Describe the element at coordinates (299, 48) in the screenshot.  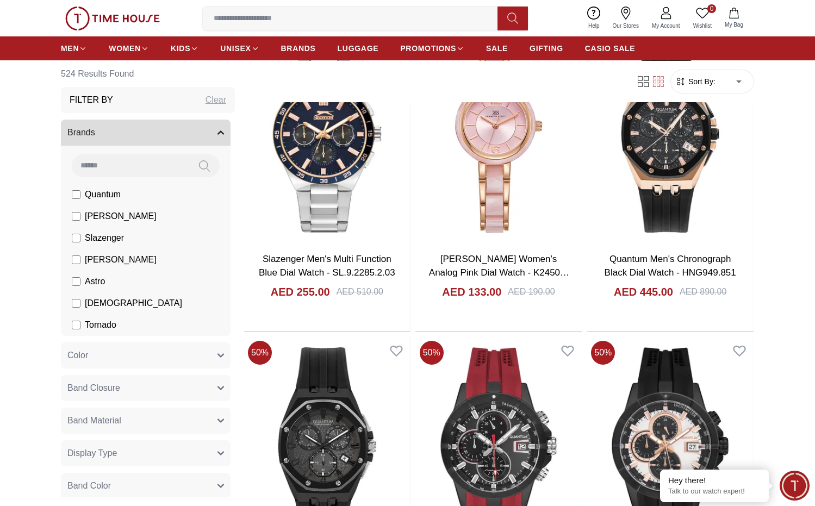
I see `span: BRANDS` at that location.